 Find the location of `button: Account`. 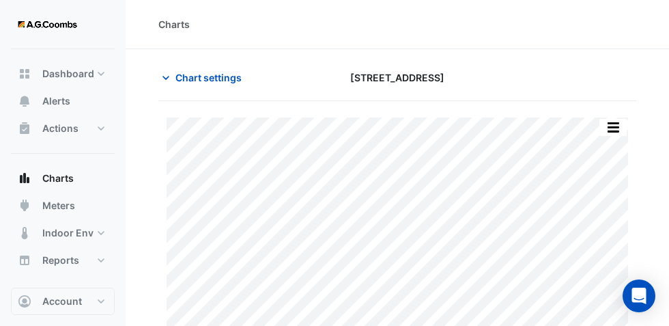

button: Account is located at coordinates (63, 301).